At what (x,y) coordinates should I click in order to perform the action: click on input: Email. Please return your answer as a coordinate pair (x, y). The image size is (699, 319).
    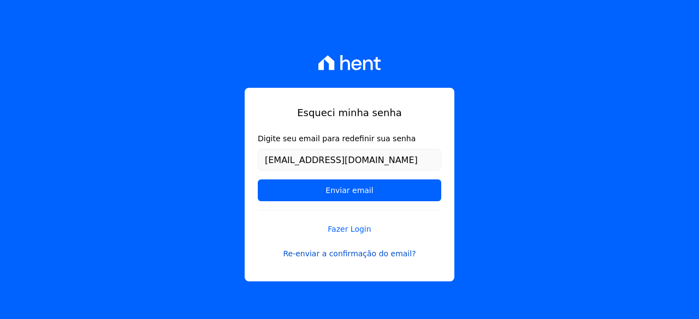
    Looking at the image, I should click on (349, 160).